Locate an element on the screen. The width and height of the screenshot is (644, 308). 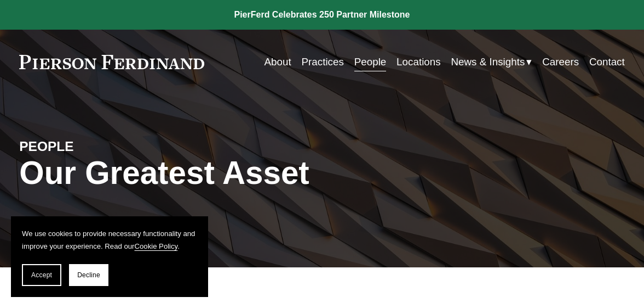
span: Decline is located at coordinates (89, 275).